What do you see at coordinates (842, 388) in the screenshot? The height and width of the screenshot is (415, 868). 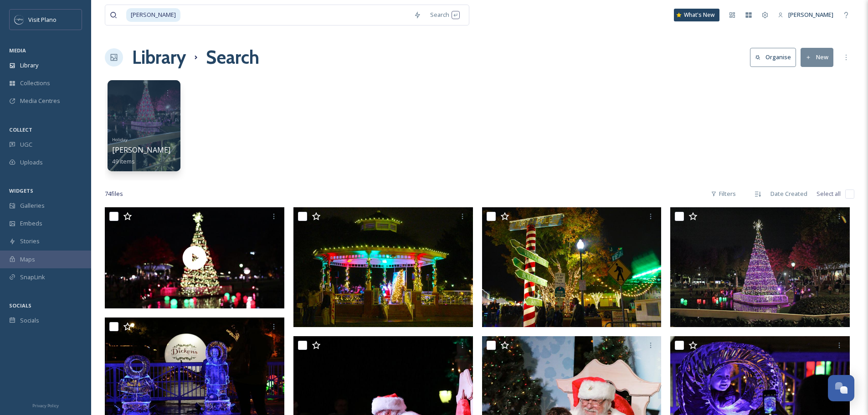 I see `button: Open Chat` at bounding box center [842, 388].